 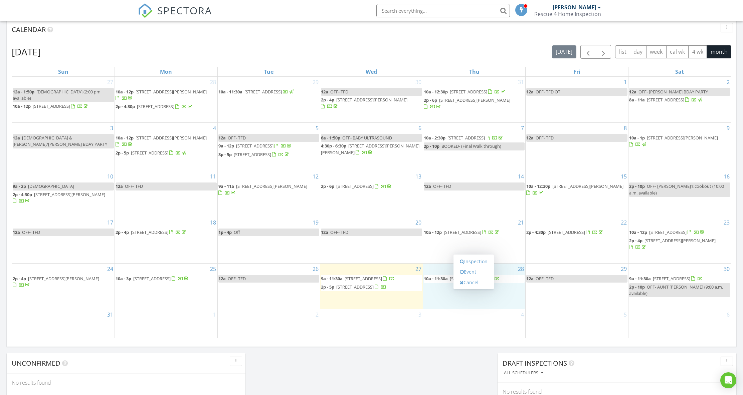 What do you see at coordinates (443, 11) in the screenshot?
I see `input: Search everything...` at bounding box center [443, 11].